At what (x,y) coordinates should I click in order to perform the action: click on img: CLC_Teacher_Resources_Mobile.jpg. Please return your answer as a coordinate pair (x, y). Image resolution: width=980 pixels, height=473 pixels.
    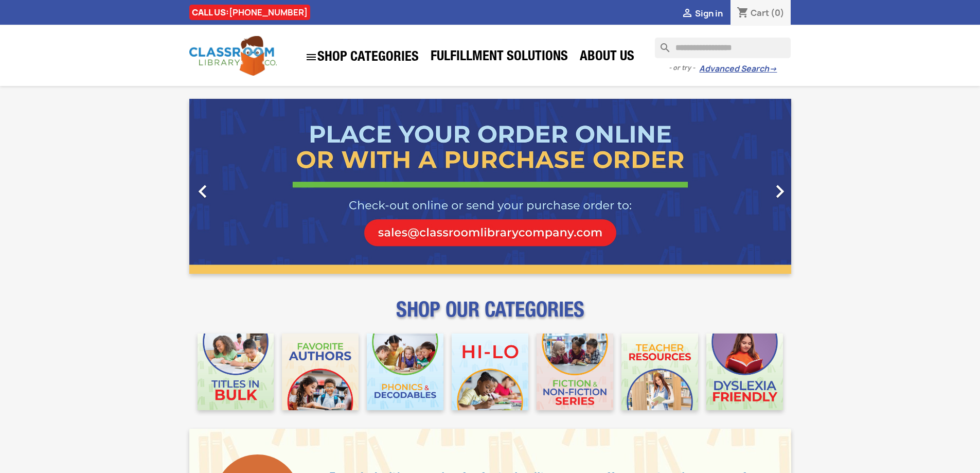
    Looking at the image, I should click on (659, 372).